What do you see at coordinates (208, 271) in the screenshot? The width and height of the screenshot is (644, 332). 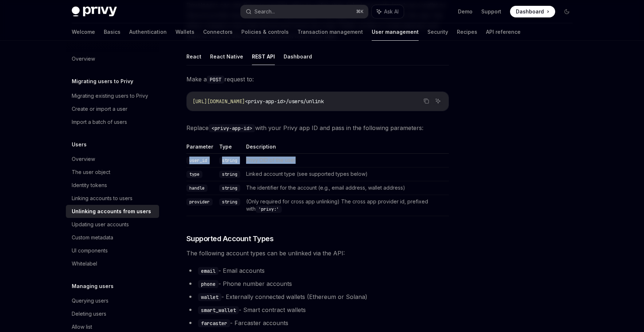 I see `code: email` at bounding box center [208, 271].